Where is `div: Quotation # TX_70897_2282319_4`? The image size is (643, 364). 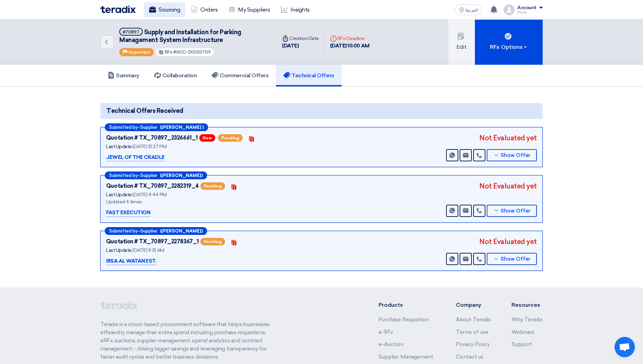 div: Quotation # TX_70897_2282319_4 is located at coordinates (153, 186).